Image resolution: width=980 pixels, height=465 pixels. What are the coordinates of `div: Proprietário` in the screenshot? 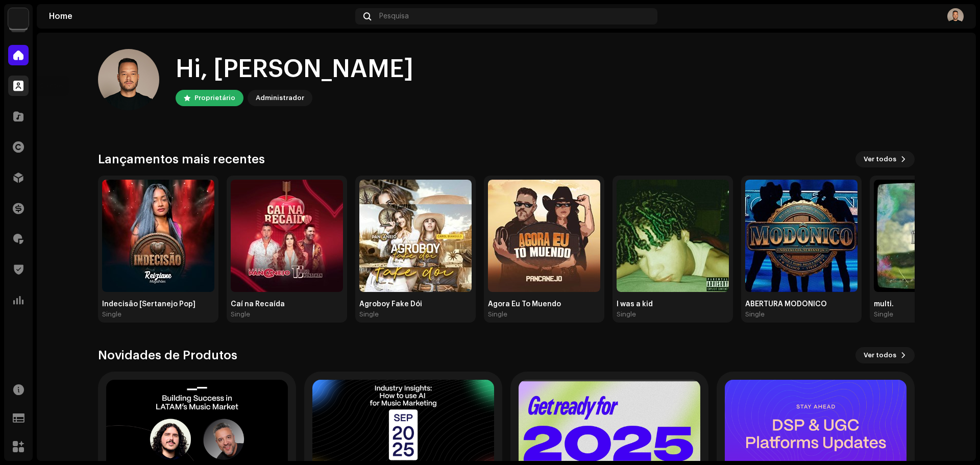 It's located at (214, 98).